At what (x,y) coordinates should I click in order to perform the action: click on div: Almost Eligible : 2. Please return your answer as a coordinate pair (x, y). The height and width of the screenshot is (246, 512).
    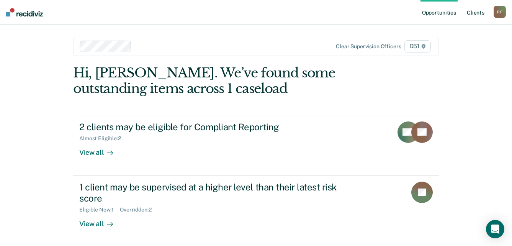
    Looking at the image, I should click on (103, 138).